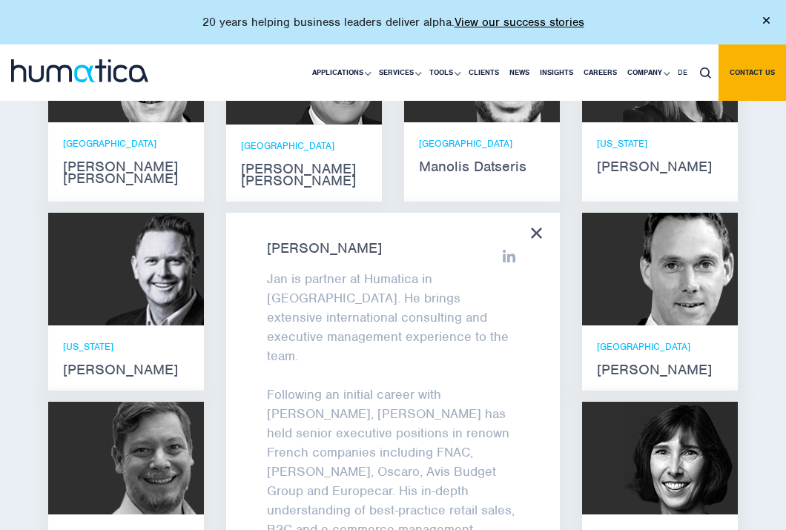 The height and width of the screenshot is (530, 786). I want to click on strong: Manolis Datseris, so click(482, 167).